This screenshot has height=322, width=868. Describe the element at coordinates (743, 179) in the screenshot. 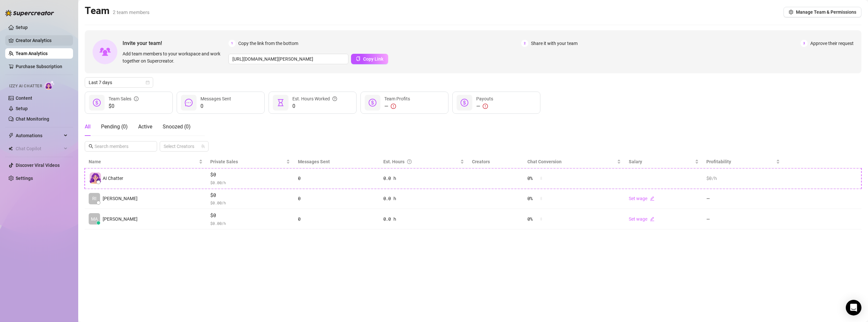

I see `div: $0 /h` at that location.